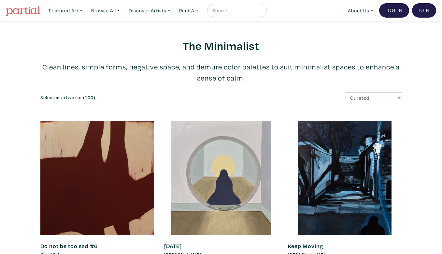 The image size is (442, 254). I want to click on a: Rent Art, so click(189, 10).